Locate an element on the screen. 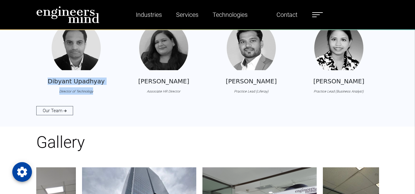 The height and width of the screenshot is (194, 415). a: Contact is located at coordinates (287, 15).